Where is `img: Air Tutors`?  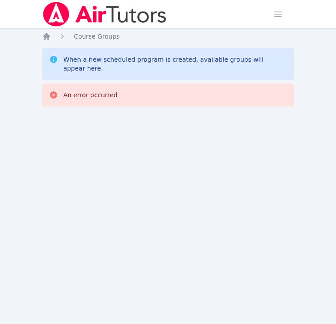 img: Air Tutors is located at coordinates (105, 14).